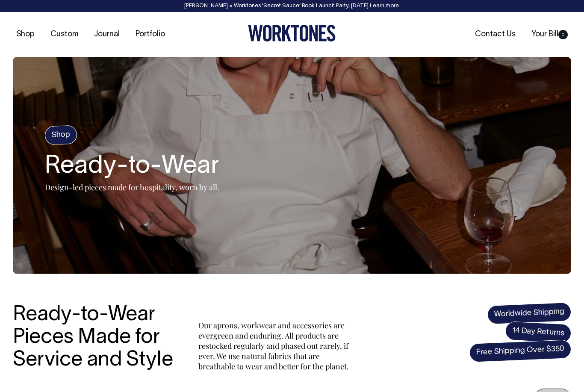  I want to click on h2: Ready-to-Wear, so click(132, 167).